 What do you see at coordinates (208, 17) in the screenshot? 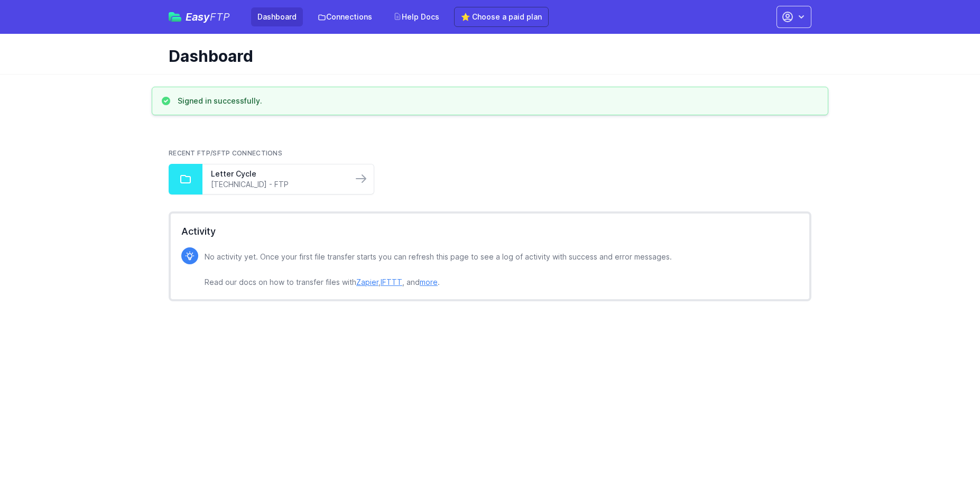
I see `span: Easy` at bounding box center [208, 17].